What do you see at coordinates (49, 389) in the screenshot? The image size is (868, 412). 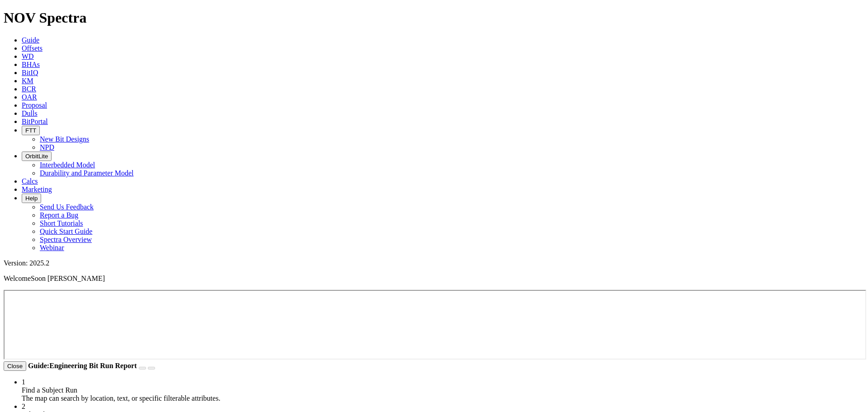 I see `span: Find a Subject Run` at bounding box center [49, 389].